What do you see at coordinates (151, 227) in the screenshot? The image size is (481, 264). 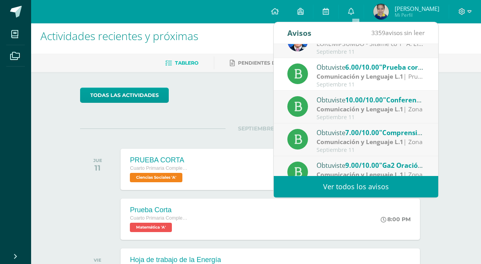 I see `span: Matemática 'A'` at bounding box center [151, 227].